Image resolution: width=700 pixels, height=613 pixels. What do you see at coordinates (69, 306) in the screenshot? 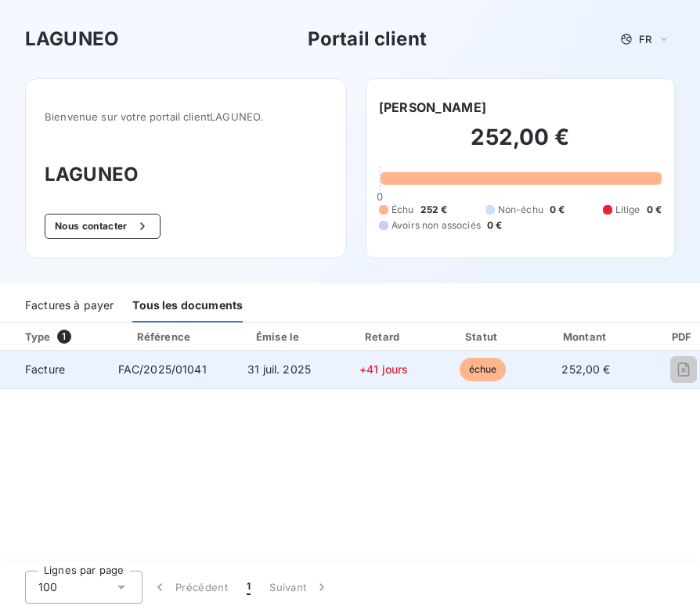
I see `div: Factures à payer` at bounding box center [69, 306].